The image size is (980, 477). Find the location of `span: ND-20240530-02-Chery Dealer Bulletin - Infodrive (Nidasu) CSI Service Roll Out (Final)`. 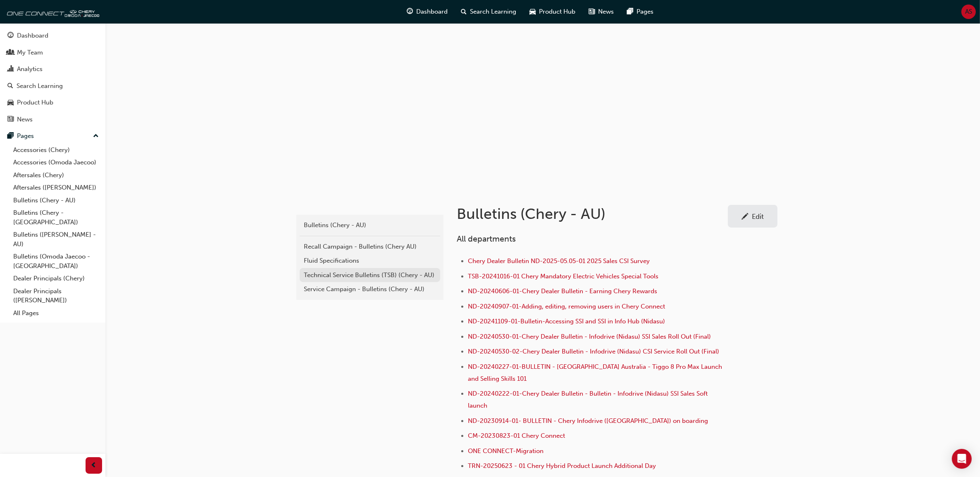

span: ND-20240530-02-Chery Dealer Bulletin - Infodrive (Nidasu) CSI Service Roll Out (Final) is located at coordinates (594, 352).